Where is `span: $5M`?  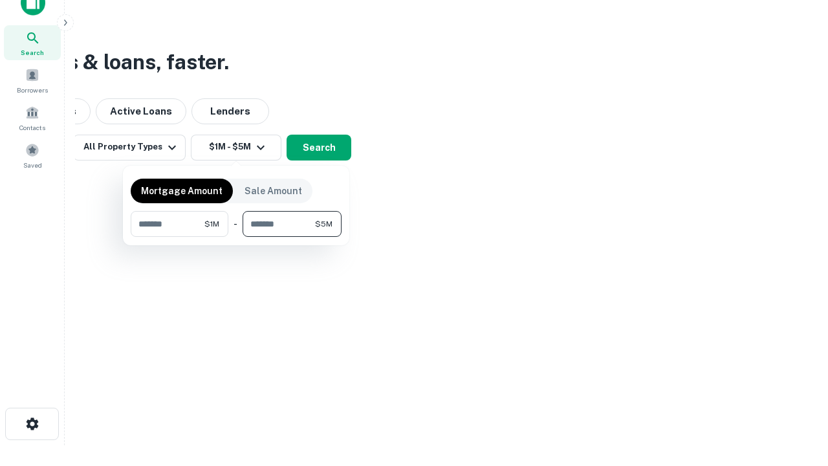 span: $5M is located at coordinates (324, 224).